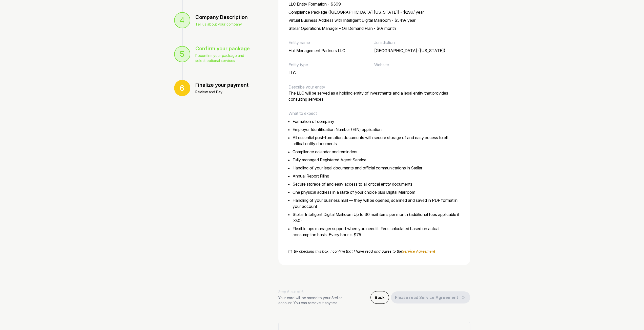  Describe the element at coordinates (222, 92) in the screenshot. I see `p: Review and Pay` at that location.